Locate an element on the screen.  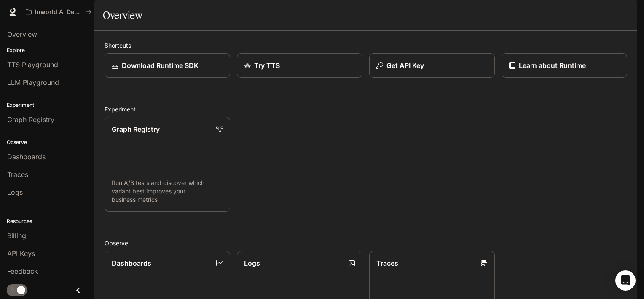
p: Get API Key is located at coordinates (405, 65).